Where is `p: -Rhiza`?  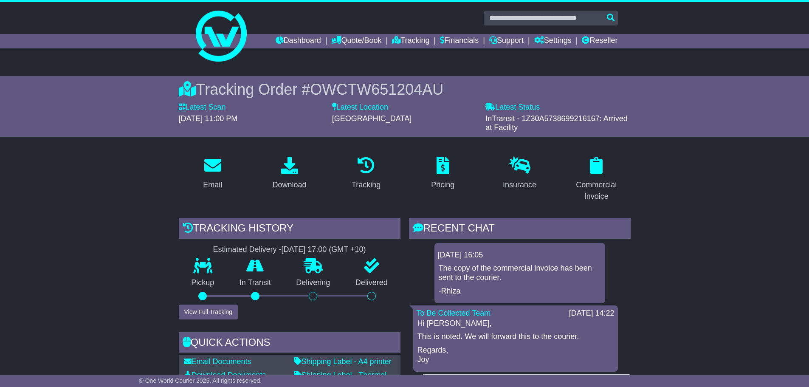
p: -Rhiza is located at coordinates (520, 291).